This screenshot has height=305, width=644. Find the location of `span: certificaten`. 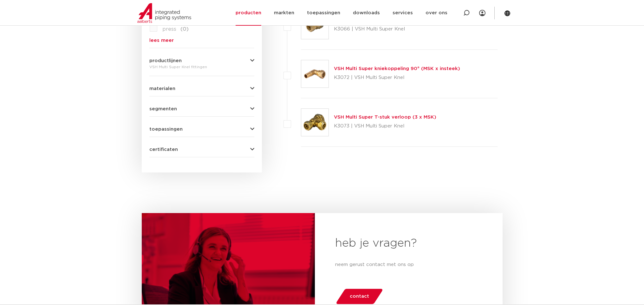

span: certificaten is located at coordinates (164, 149).